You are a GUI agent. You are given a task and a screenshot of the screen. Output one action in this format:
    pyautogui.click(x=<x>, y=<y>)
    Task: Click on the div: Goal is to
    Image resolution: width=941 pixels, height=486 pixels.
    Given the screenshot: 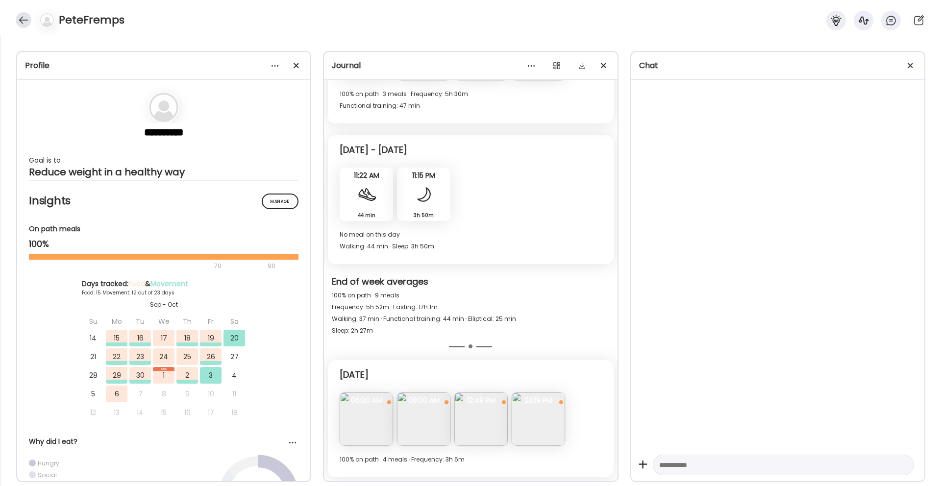 What is the action you would take?
    pyautogui.click(x=164, y=160)
    